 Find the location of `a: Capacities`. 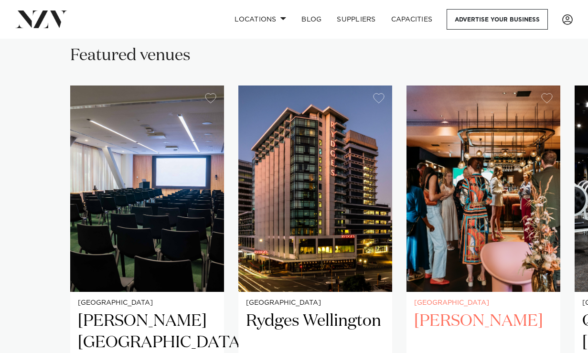

a: Capacities is located at coordinates (412, 19).